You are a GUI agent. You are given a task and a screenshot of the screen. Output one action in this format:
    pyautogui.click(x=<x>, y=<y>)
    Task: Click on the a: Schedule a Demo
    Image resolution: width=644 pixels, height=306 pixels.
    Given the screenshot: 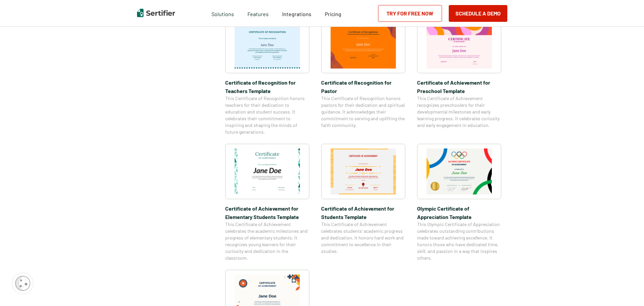 What is the action you would take?
    pyautogui.click(x=478, y=13)
    